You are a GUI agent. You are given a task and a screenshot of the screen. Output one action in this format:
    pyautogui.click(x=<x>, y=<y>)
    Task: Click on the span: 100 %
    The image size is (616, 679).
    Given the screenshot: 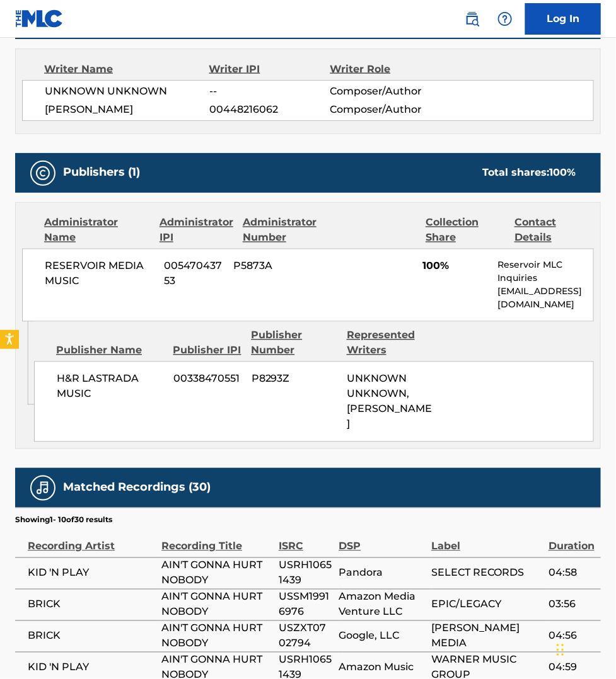 What is the action you would take?
    pyautogui.click(x=562, y=173)
    